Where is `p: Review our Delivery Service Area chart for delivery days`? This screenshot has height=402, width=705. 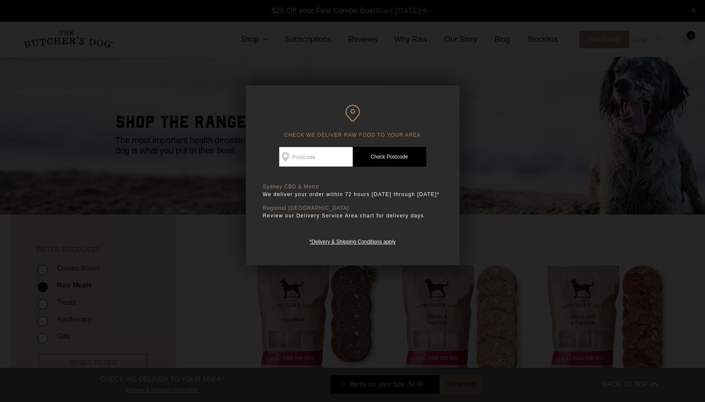 p: Review our Delivery Service Area chart for delivery days is located at coordinates (353, 216).